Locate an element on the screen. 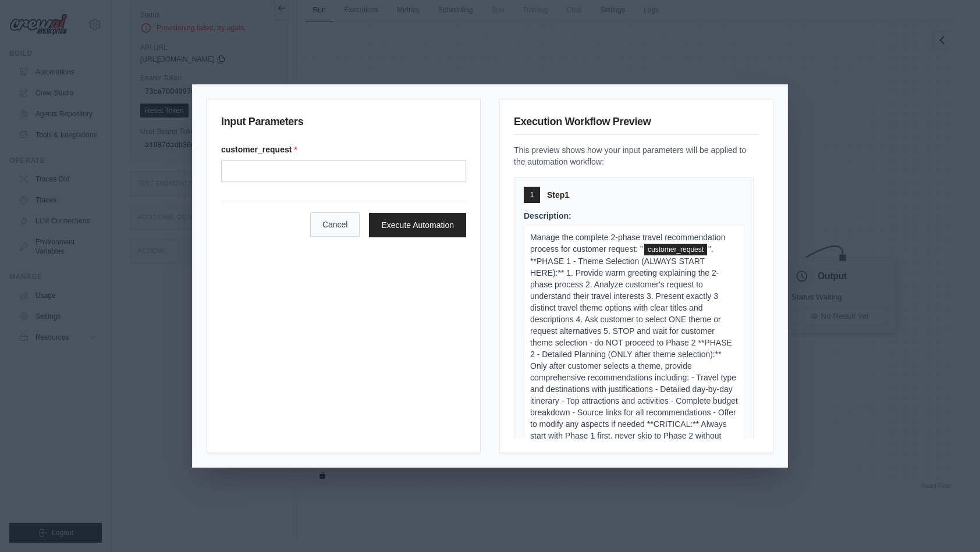 The image size is (980, 552). span: Manage the complete 2-phase travel recommendation process for customer request: " is located at coordinates (627, 243).